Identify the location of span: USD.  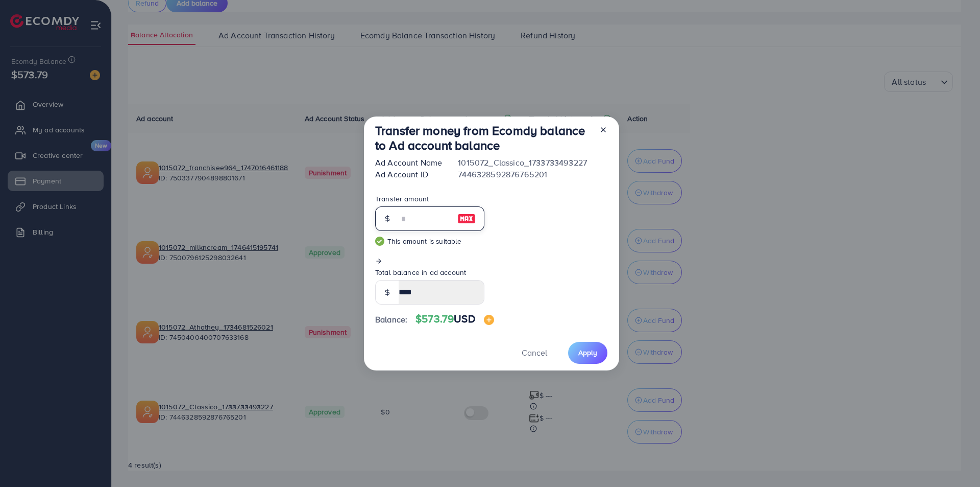
(465, 318).